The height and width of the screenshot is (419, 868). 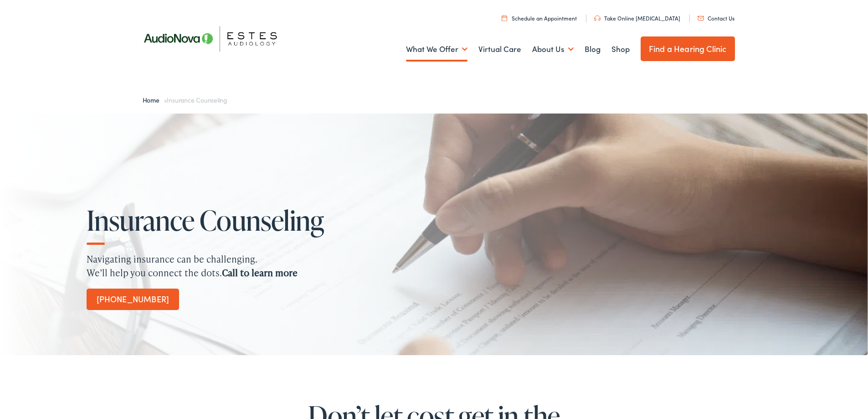 What do you see at coordinates (553, 49) in the screenshot?
I see `a: About Us` at bounding box center [553, 49].